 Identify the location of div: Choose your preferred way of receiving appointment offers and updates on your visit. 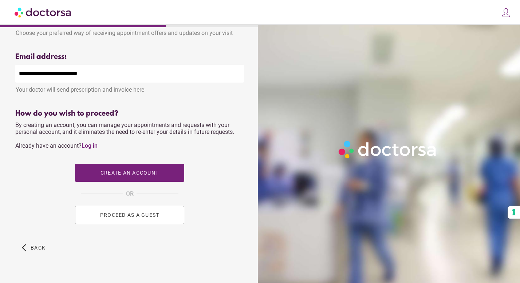
(130, 31).